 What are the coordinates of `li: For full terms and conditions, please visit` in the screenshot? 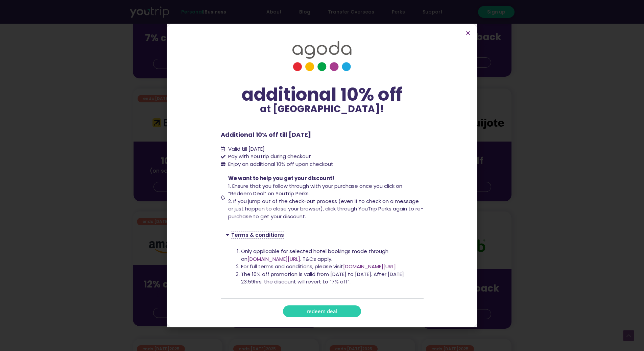 It's located at (330, 266).